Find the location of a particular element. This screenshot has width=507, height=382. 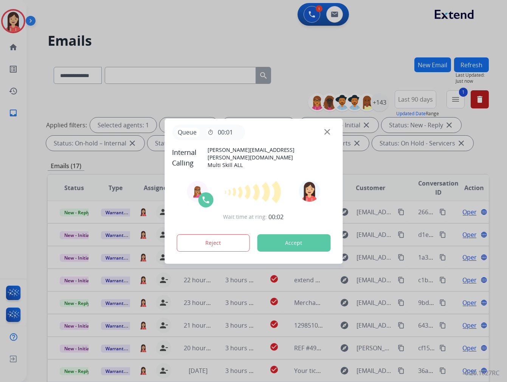

img: call-icon is located at coordinates (206, 200).